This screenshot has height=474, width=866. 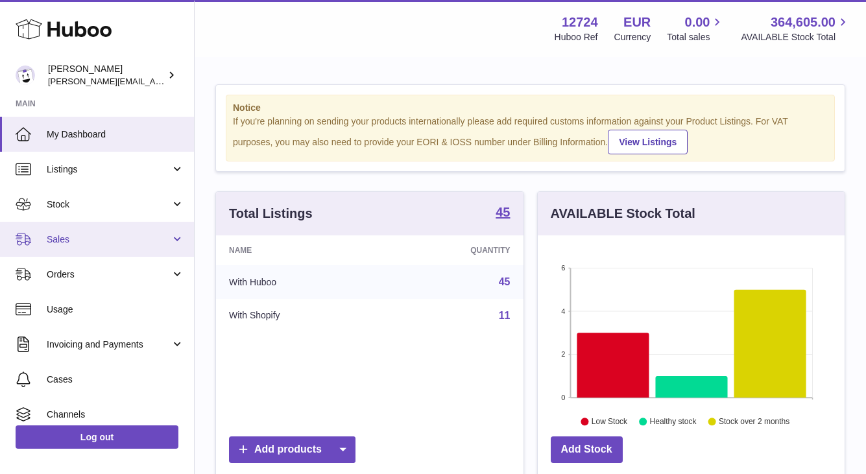 What do you see at coordinates (637, 22) in the screenshot?
I see `strong: EUR` at bounding box center [637, 22].